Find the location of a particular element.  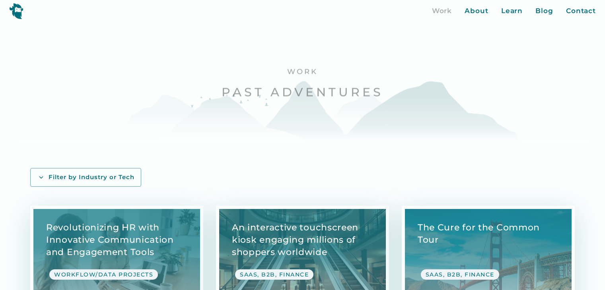

a: Learn is located at coordinates (512, 11).